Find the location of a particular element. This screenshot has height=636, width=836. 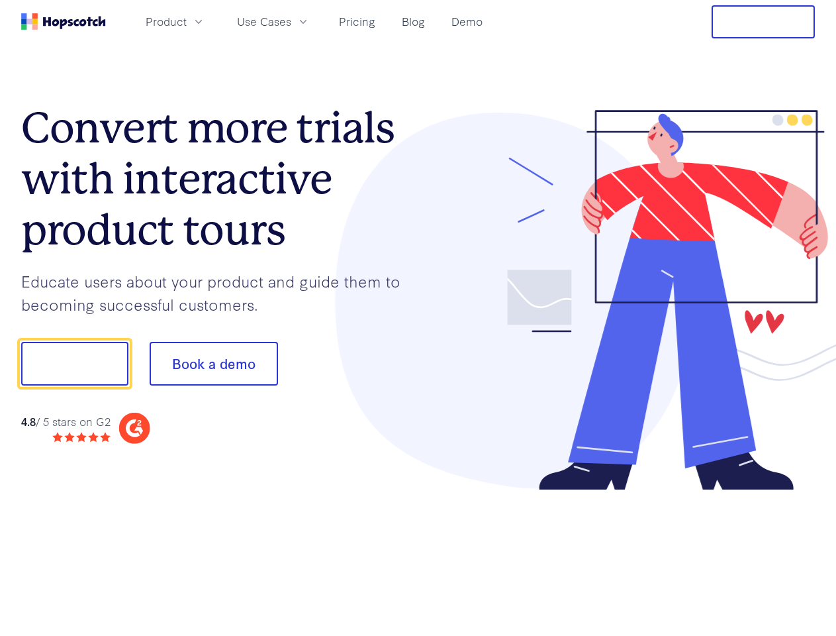

div: / 5 stars on G2 is located at coordinates (66, 421).